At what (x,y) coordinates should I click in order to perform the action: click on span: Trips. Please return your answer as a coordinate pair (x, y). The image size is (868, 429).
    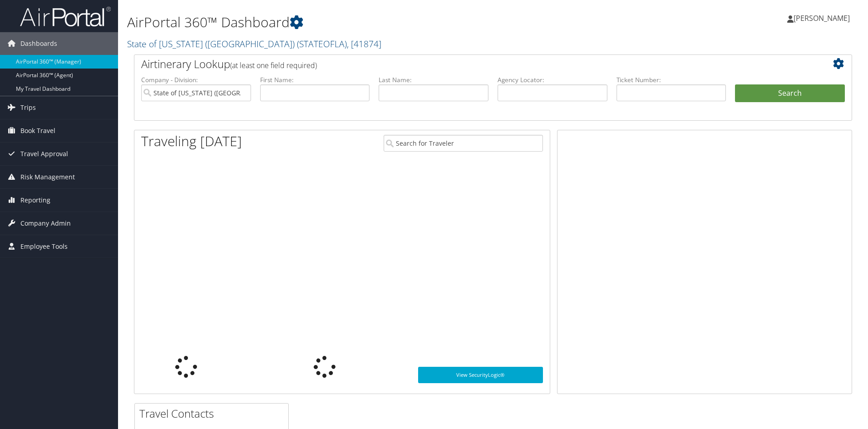
    Looking at the image, I should click on (28, 107).